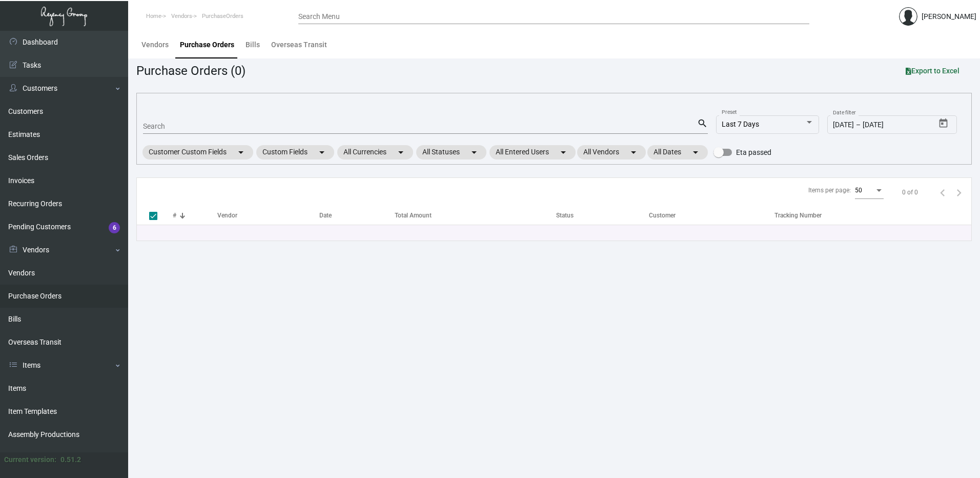 The width and height of the screenshot is (980, 478). What do you see at coordinates (182, 16) in the screenshot?
I see `span: Vendors` at bounding box center [182, 16].